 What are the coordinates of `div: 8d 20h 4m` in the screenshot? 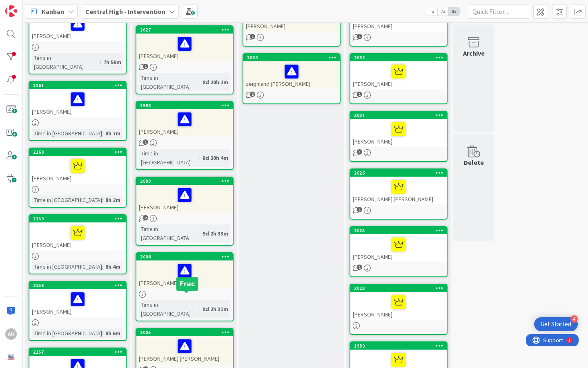 It's located at (215, 158).